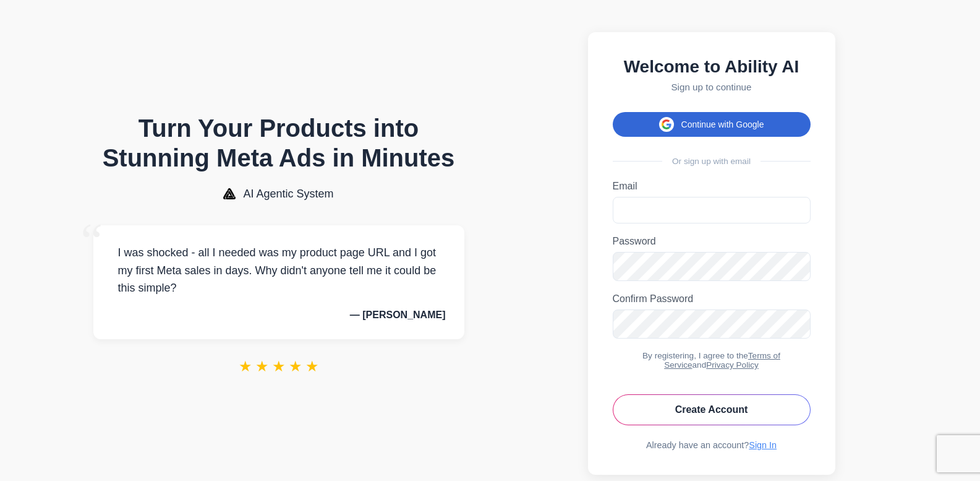 This screenshot has width=980, height=481. I want to click on p: Sign up to continue, so click(711, 87).